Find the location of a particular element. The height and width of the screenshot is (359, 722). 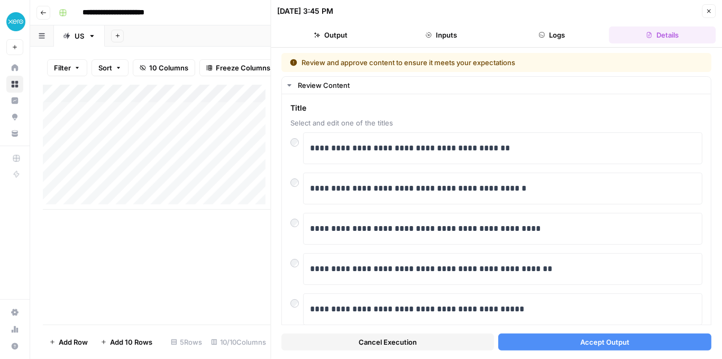

button: Output is located at coordinates (331, 35).